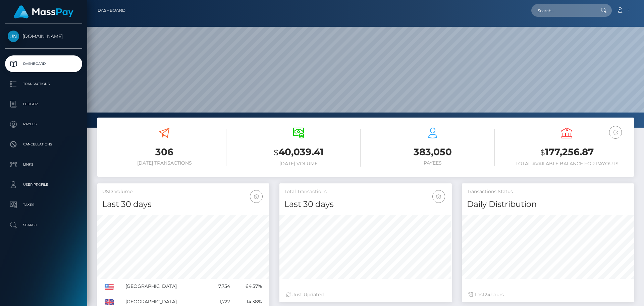 Image resolution: width=644 pixels, height=306 pixels. Describe the element at coordinates (43, 185) in the screenshot. I see `a: User Profile` at that location.